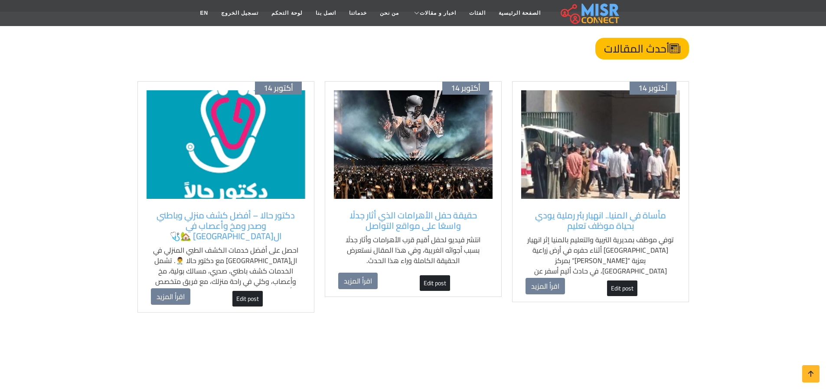  I want to click on img: حفل فني بالقرب من أهرامات الجيزة بأجواء إضاءة مميزة, so click(413, 144).